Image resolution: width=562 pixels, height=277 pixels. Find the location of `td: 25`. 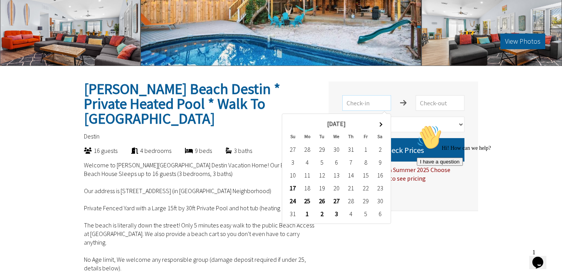

td: 25 is located at coordinates (307, 201).